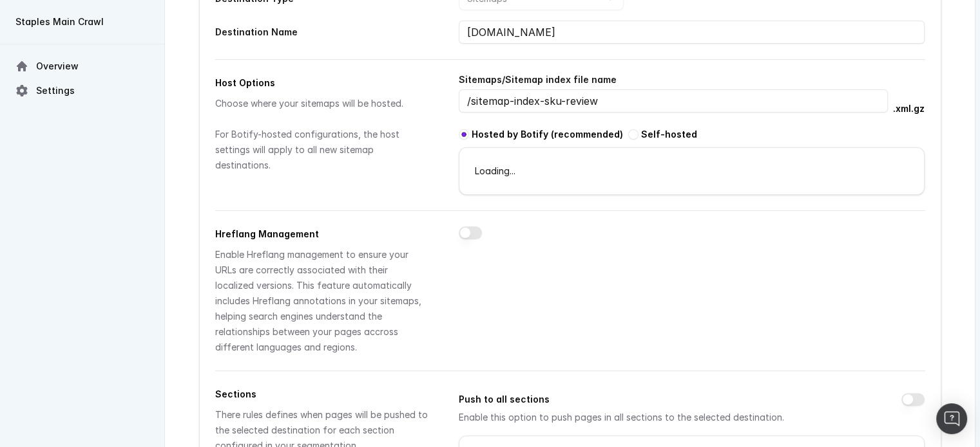  Describe the element at coordinates (669, 418) in the screenshot. I see `p: Enable this option to push pages in all sections to the selected destination.` at that location.